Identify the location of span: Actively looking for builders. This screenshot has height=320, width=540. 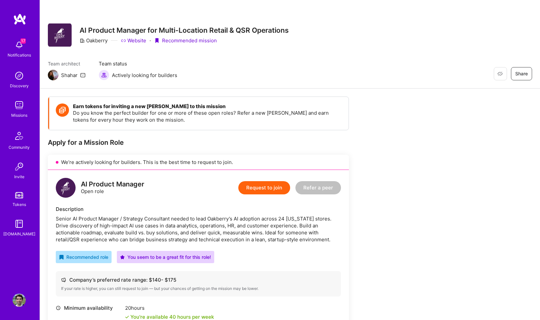
(145, 75).